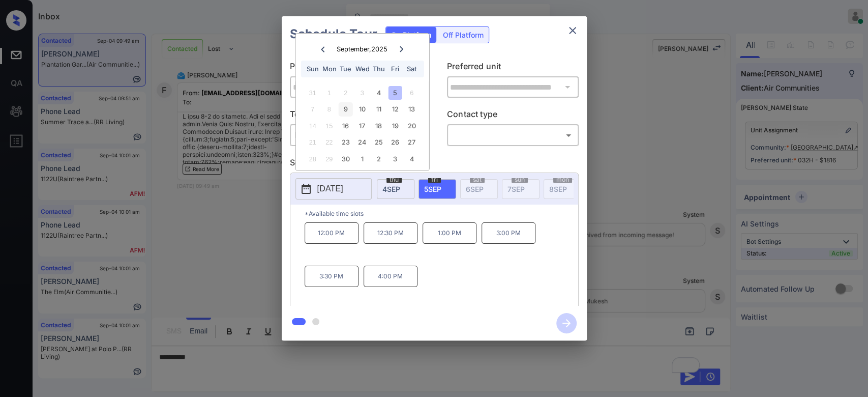 The height and width of the screenshot is (397, 868). What do you see at coordinates (412, 125) in the screenshot?
I see `div: Choose Saturday, September 20th, 2025` at bounding box center [412, 125].